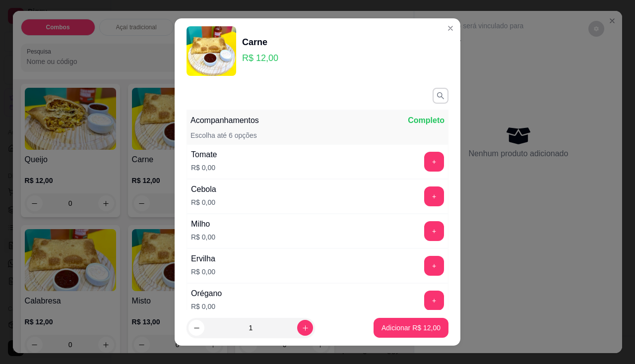 The width and height of the screenshot is (635, 364). What do you see at coordinates (203, 190) in the screenshot?
I see `div: Cebola` at bounding box center [203, 190].